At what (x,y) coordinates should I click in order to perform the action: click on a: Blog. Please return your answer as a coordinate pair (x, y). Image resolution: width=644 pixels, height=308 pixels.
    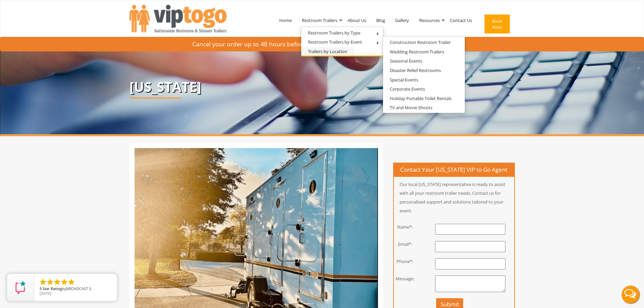
    Looking at the image, I should click on (381, 20).